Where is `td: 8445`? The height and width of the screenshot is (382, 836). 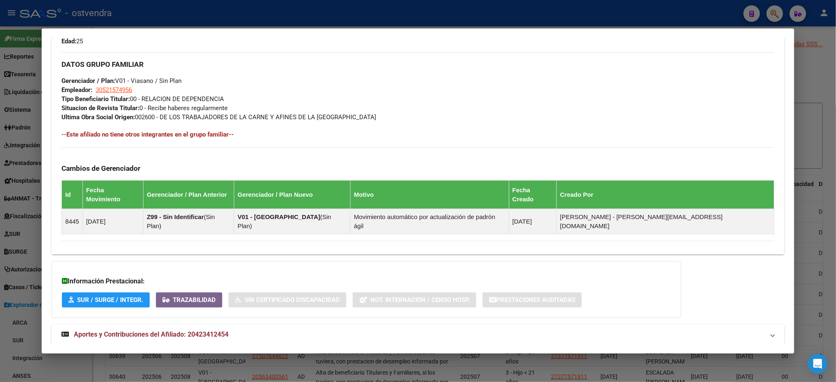 td: 8445 is located at coordinates (72, 221).